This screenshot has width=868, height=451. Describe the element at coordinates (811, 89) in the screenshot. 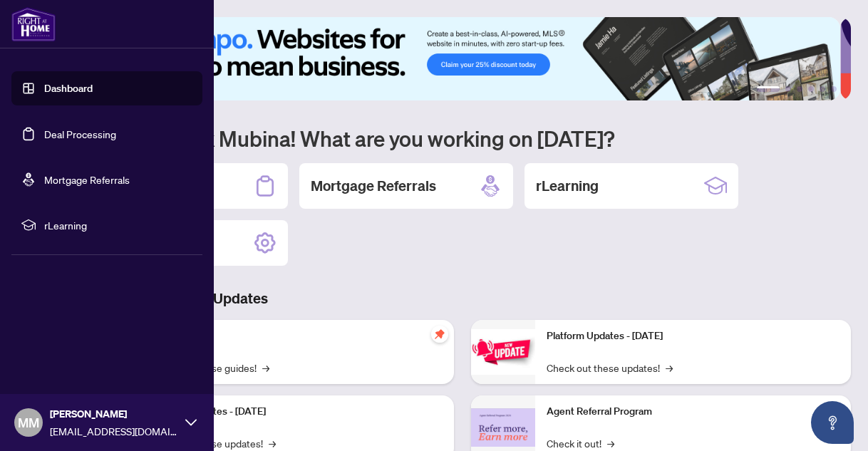

I see `button: 4` at that location.